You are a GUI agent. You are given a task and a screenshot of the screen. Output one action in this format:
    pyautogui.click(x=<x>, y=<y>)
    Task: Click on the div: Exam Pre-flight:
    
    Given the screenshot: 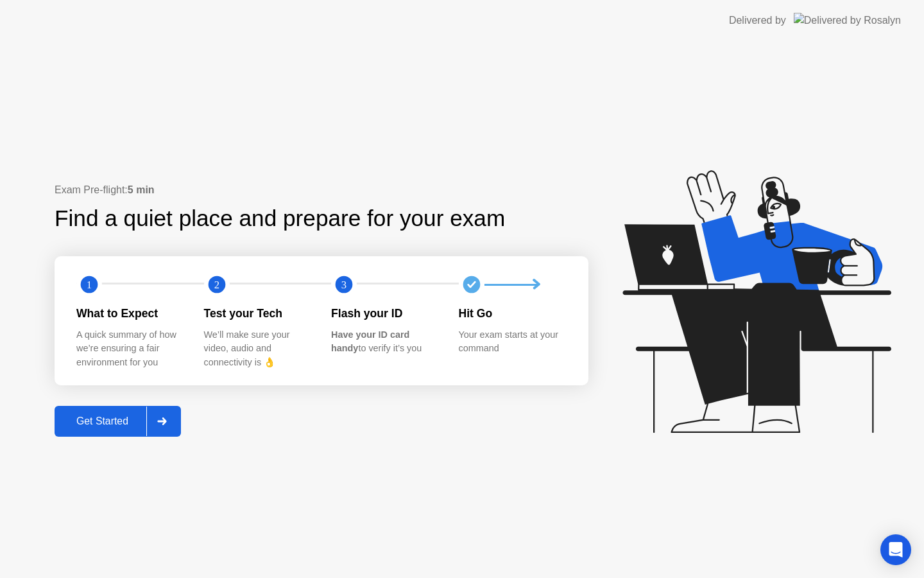 What is the action you would take?
    pyautogui.click(x=321, y=190)
    